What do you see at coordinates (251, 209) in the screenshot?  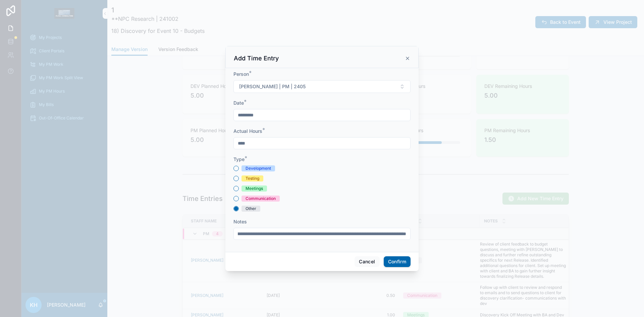 I see `div: Other` at bounding box center [251, 209].